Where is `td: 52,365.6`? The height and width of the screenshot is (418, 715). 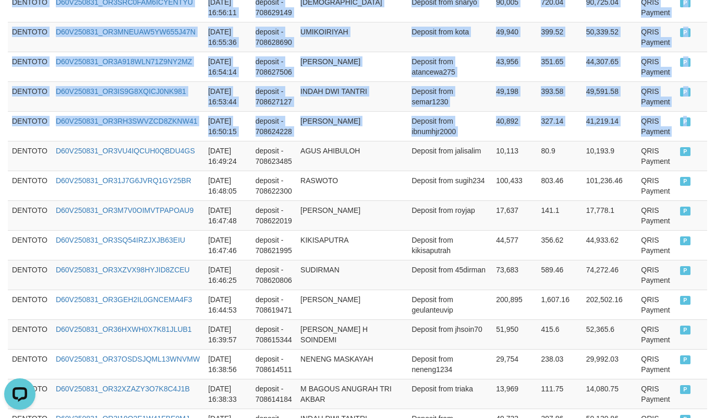 td: 52,365.6 is located at coordinates (610, 334).